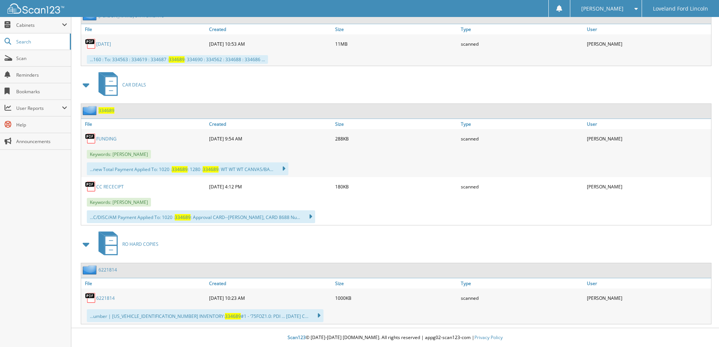 Image resolution: width=719 pixels, height=347 pixels. Describe the element at coordinates (396, 186) in the screenshot. I see `div: 180KB` at that location.